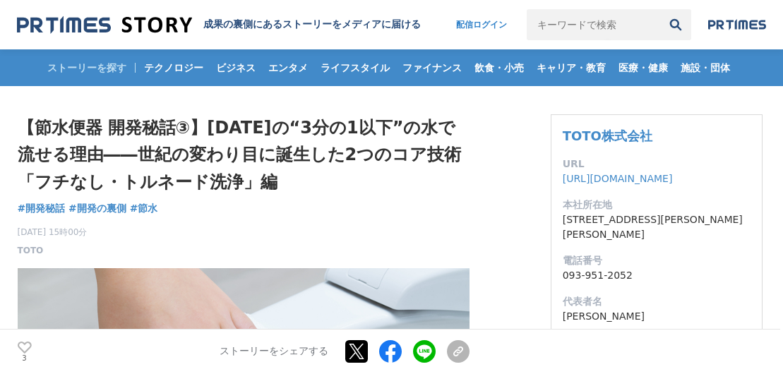 This screenshot has width=783, height=374. What do you see at coordinates (657, 164) in the screenshot?
I see `dt: URL` at bounding box center [657, 164].